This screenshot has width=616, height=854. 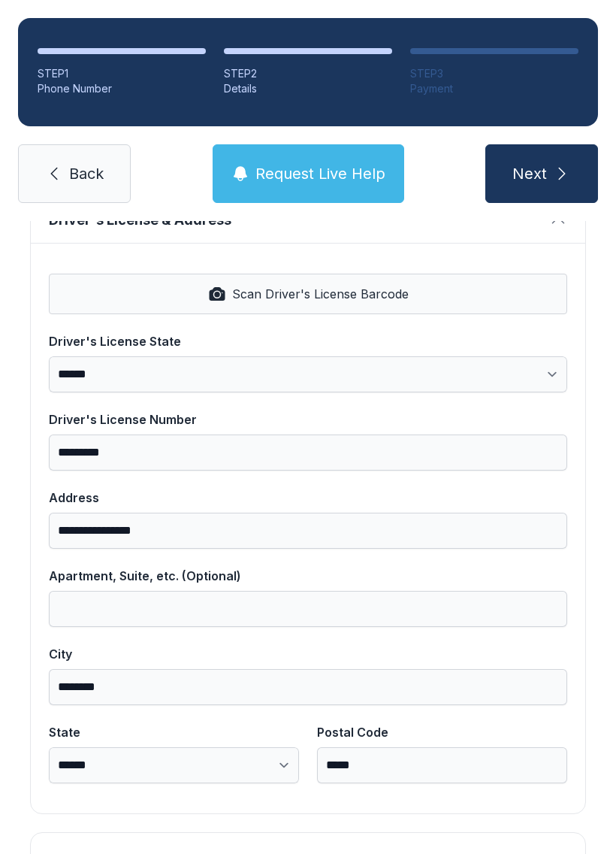 I want to click on div: Driver's License State, so click(x=308, y=341).